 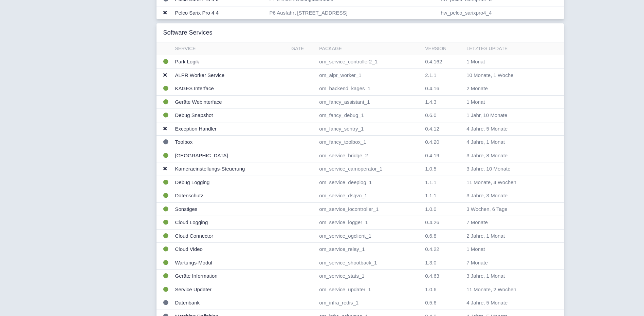 I want to click on td: om_service_bridge_2, so click(x=369, y=155).